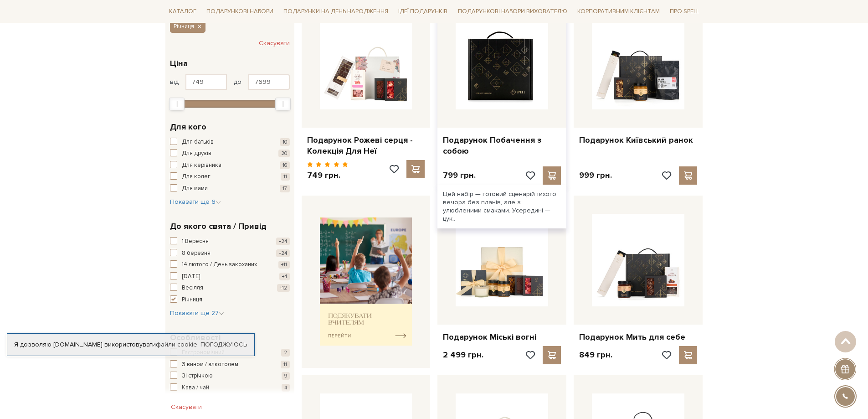 The width and height of the screenshot is (868, 419). What do you see at coordinates (284, 265) in the screenshot?
I see `span: +11` at bounding box center [284, 265].